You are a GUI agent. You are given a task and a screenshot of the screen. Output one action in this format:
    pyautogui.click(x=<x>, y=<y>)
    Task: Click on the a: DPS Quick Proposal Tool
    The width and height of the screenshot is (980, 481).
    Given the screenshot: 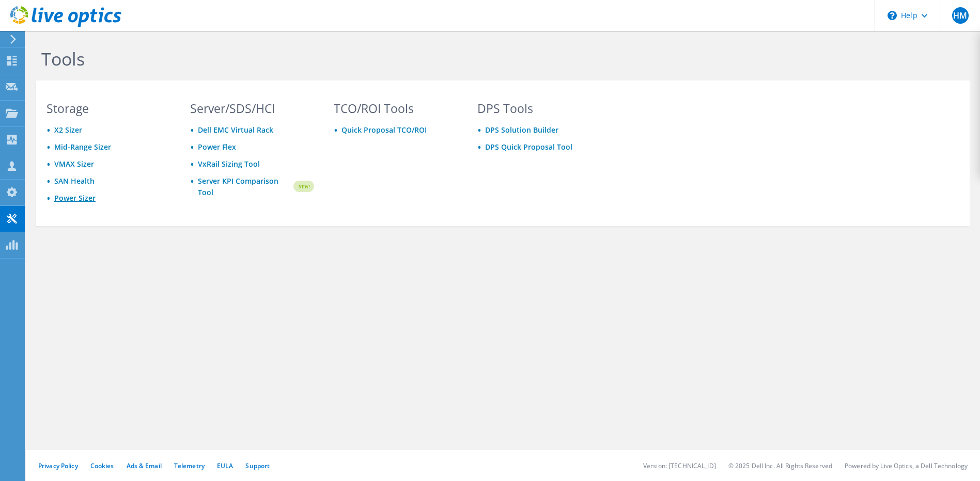 What is the action you would take?
    pyautogui.click(x=529, y=147)
    